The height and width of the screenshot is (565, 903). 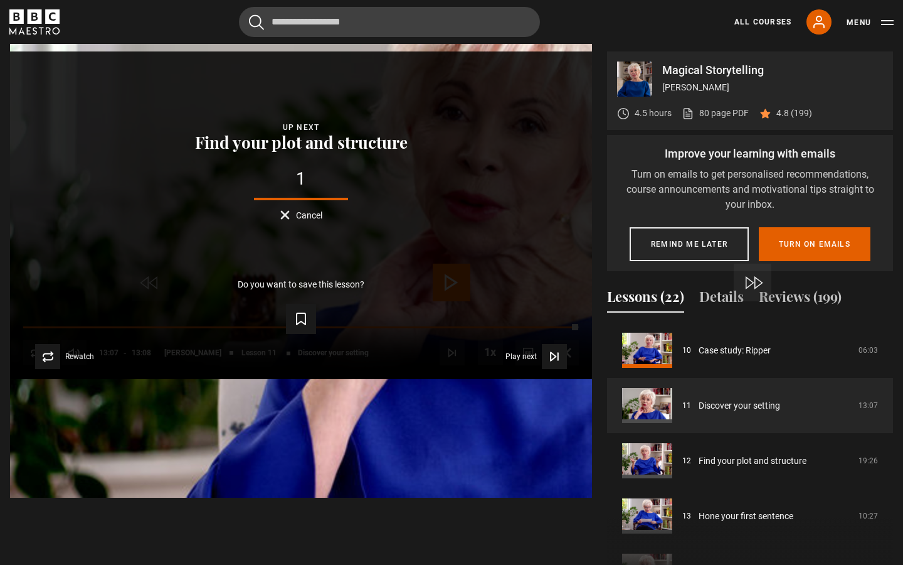 I want to click on a: Find your plot and structure, so click(x=753, y=460).